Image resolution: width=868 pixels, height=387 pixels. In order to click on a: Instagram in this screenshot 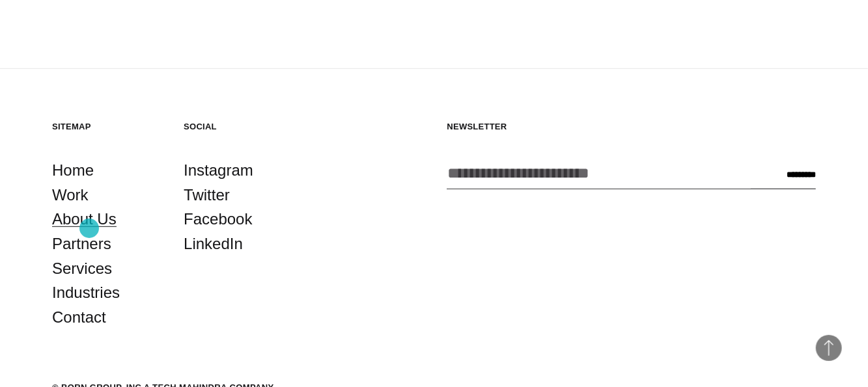, I will do `click(218, 170)`.